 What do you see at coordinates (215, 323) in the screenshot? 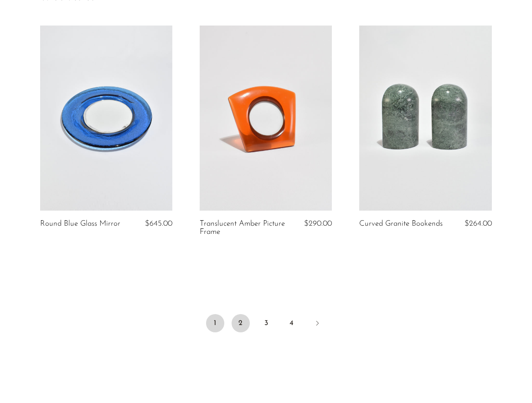
I see `span: 1` at bounding box center [215, 323].